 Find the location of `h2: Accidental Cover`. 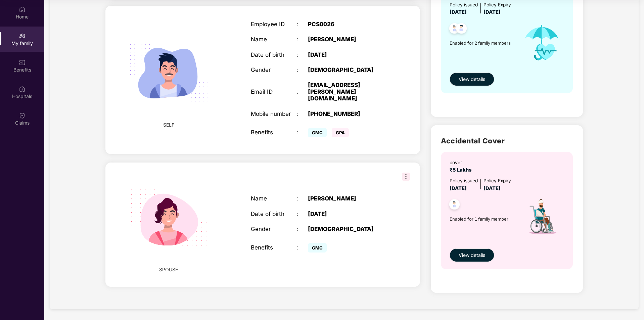

h2: Accidental Cover is located at coordinates (507, 141).